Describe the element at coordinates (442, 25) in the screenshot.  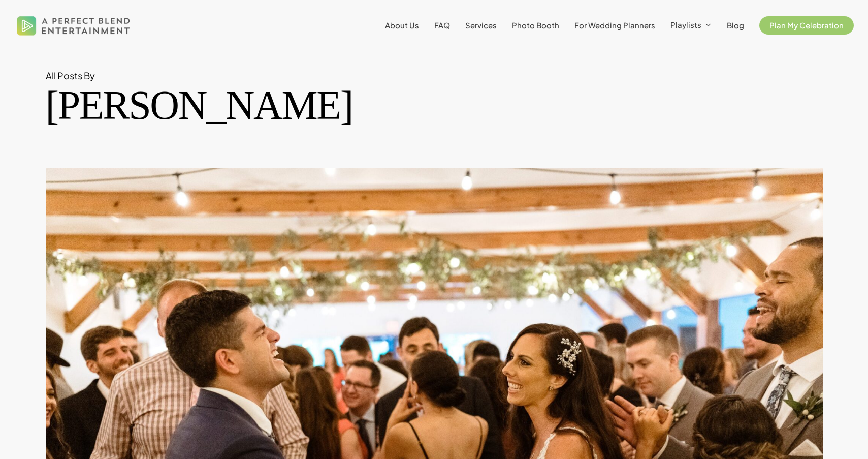
I see `span: FAQ` at that location.